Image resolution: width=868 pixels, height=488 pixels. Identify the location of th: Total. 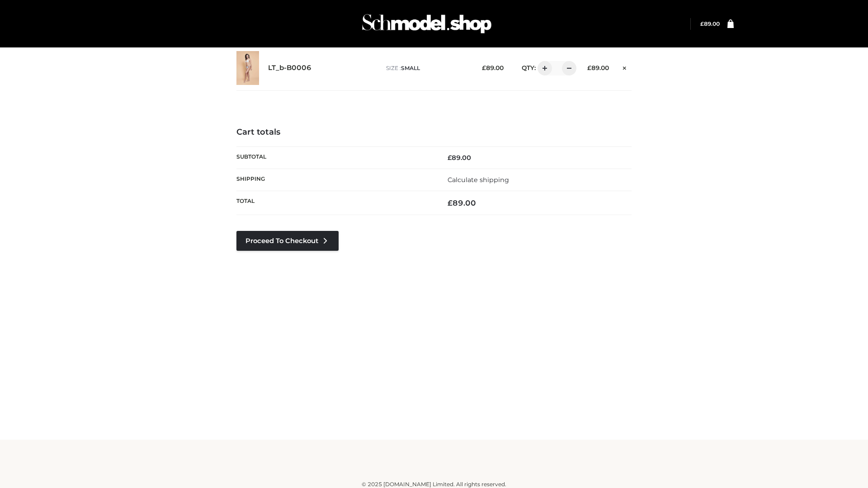
(335, 203).